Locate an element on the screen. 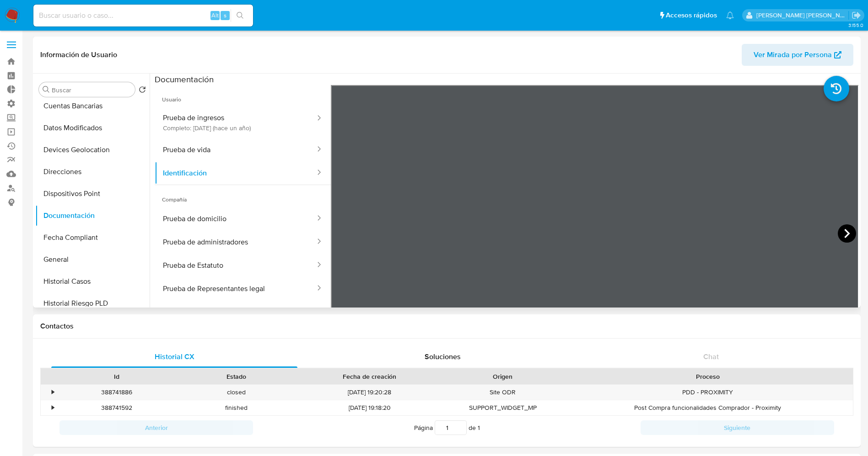 The width and height of the screenshot is (868, 456). button: General is located at coordinates (93, 260).